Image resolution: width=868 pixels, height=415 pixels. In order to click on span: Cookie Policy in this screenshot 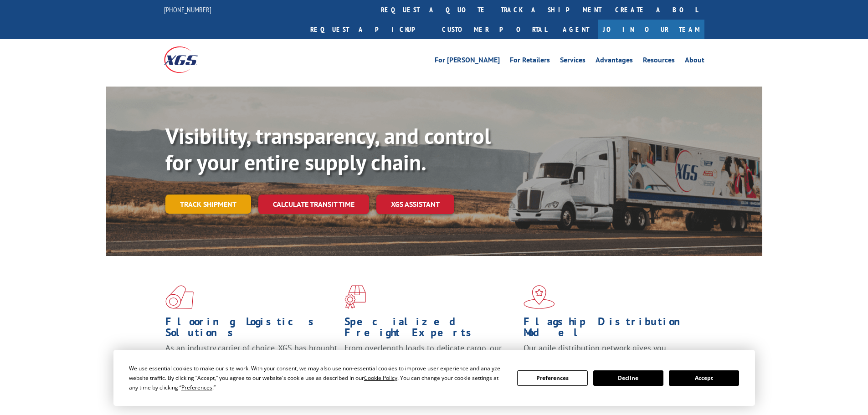, I will do `click(380, 378)`.